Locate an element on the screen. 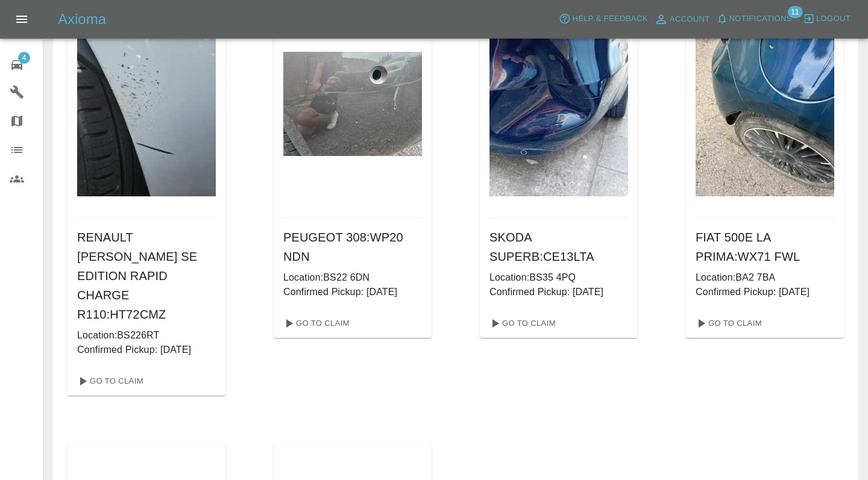  span: Account is located at coordinates (689, 19).